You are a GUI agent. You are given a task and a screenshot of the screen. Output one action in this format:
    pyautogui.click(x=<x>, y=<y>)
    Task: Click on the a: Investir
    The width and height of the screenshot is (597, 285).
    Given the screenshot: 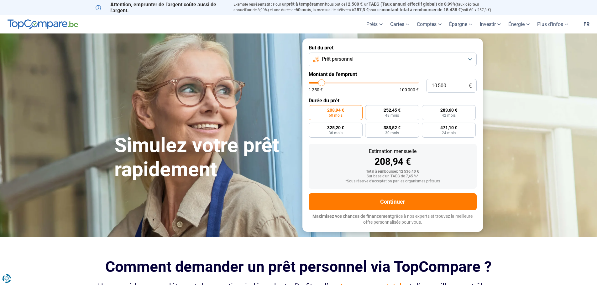 What is the action you would take?
    pyautogui.click(x=490, y=24)
    